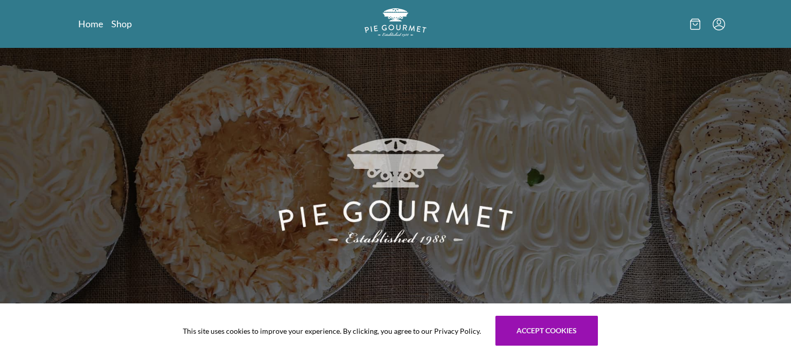  What do you see at coordinates (395, 24) in the screenshot?
I see `a: Logo` at bounding box center [395, 24].